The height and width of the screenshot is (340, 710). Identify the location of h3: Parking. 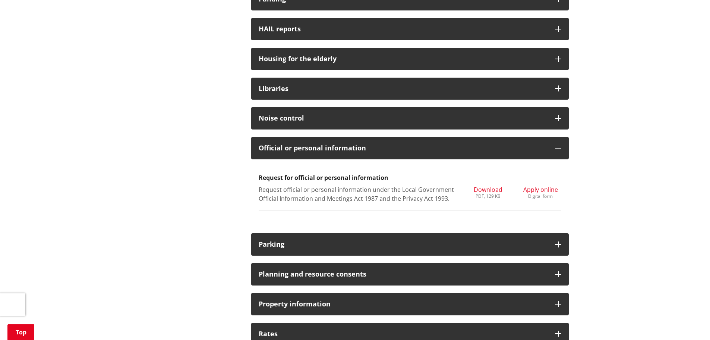
(404, 244).